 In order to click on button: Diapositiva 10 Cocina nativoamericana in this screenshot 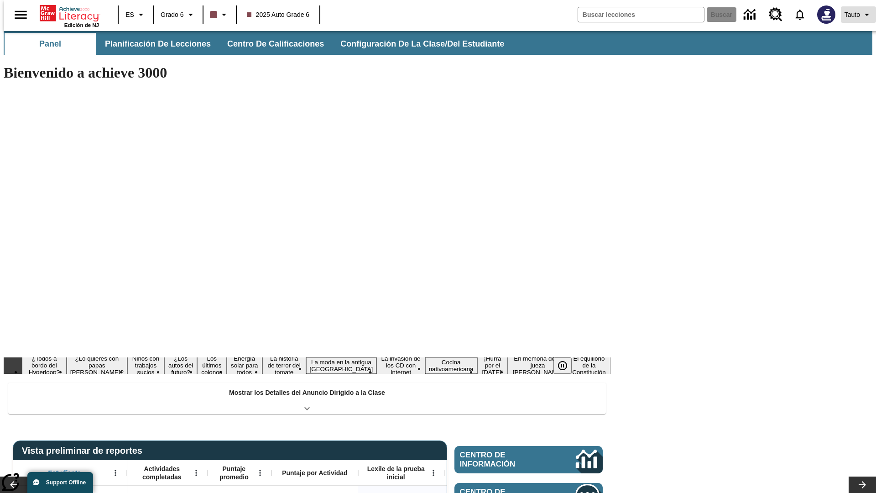, I will do `click(451, 365)`.